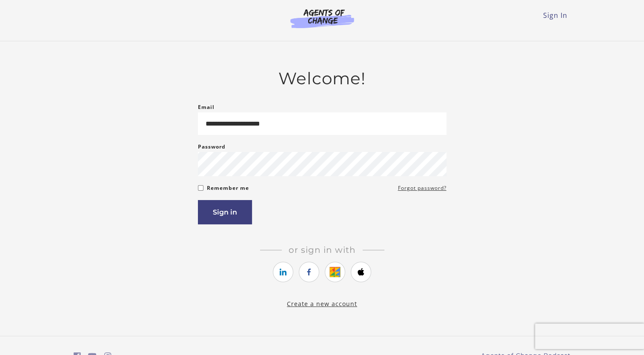 The height and width of the screenshot is (355, 644). Describe the element at coordinates (212, 146) in the screenshot. I see `label: Password` at that location.